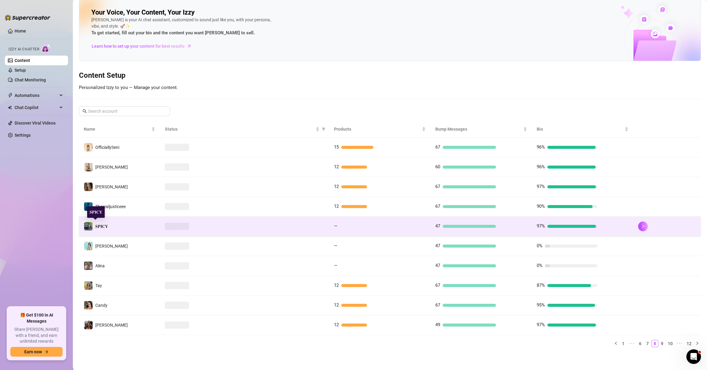 Image resolution: width=707 pixels, height=370 pixels. What do you see at coordinates (541, 285) in the screenshot?
I see `span: 87%` at bounding box center [541, 285].